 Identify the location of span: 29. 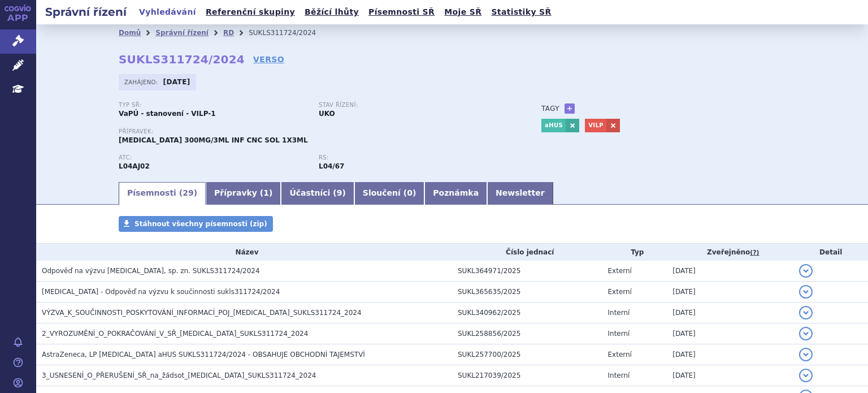
(188, 193).